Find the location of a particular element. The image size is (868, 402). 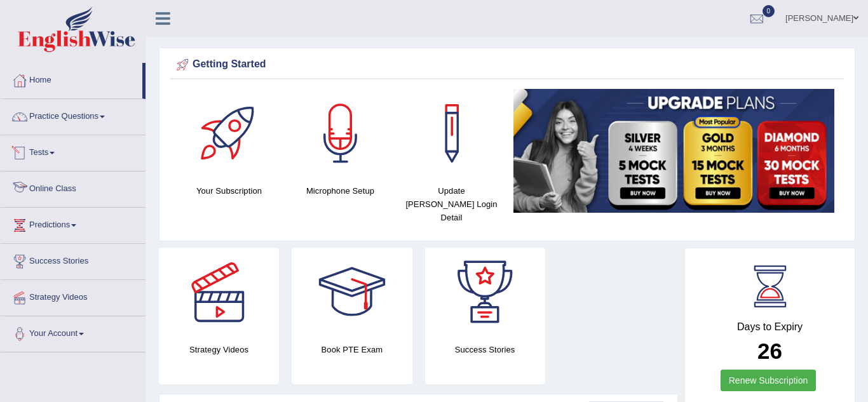

a: Home is located at coordinates (71, 79).